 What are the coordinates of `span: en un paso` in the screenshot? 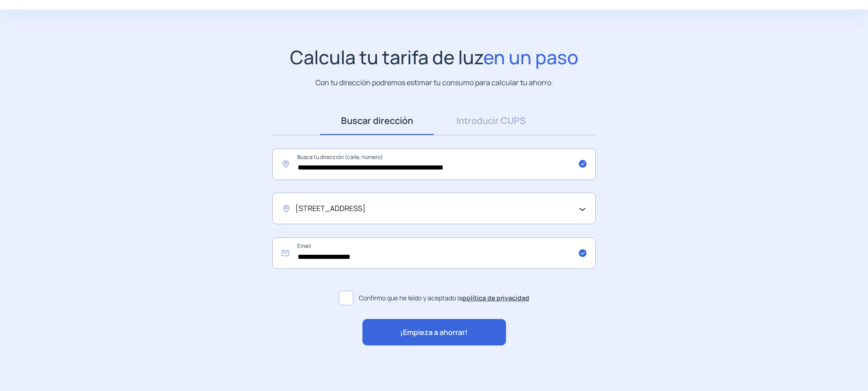 It's located at (531, 57).